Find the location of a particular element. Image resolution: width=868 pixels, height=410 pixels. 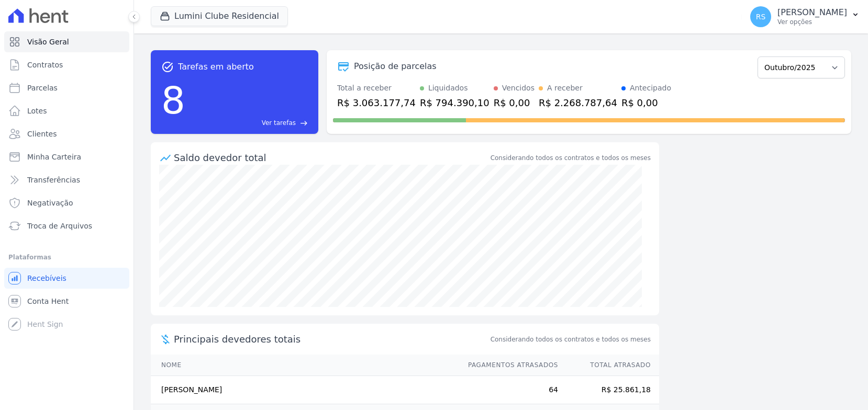

span: Ver tarefas is located at coordinates (279, 123).